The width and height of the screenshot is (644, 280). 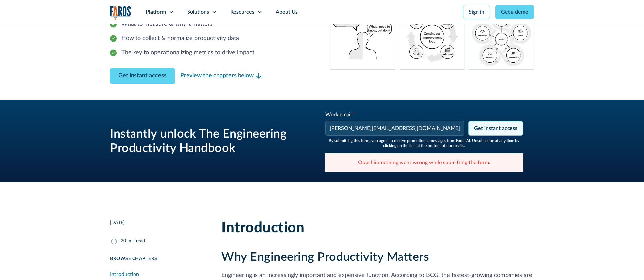 What do you see at coordinates (136, 241) in the screenshot?
I see `div: min read` at bounding box center [136, 241].